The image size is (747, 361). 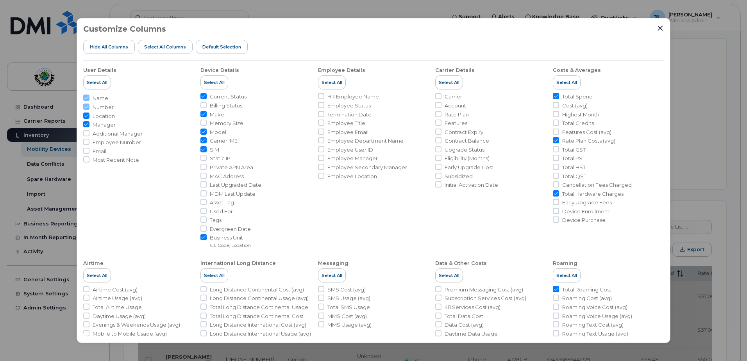 I want to click on span: Make, so click(x=217, y=114).